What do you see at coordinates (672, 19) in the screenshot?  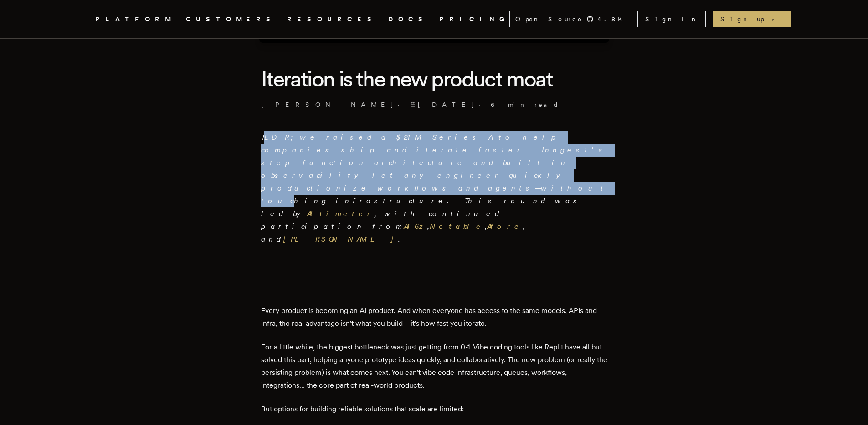 I see `a: Sign In` at bounding box center [672, 19].